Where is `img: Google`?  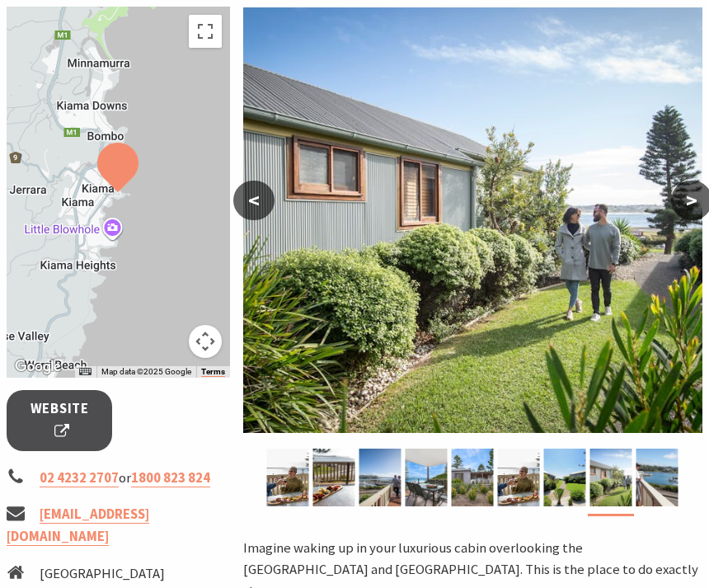 img: Google is located at coordinates (38, 367).